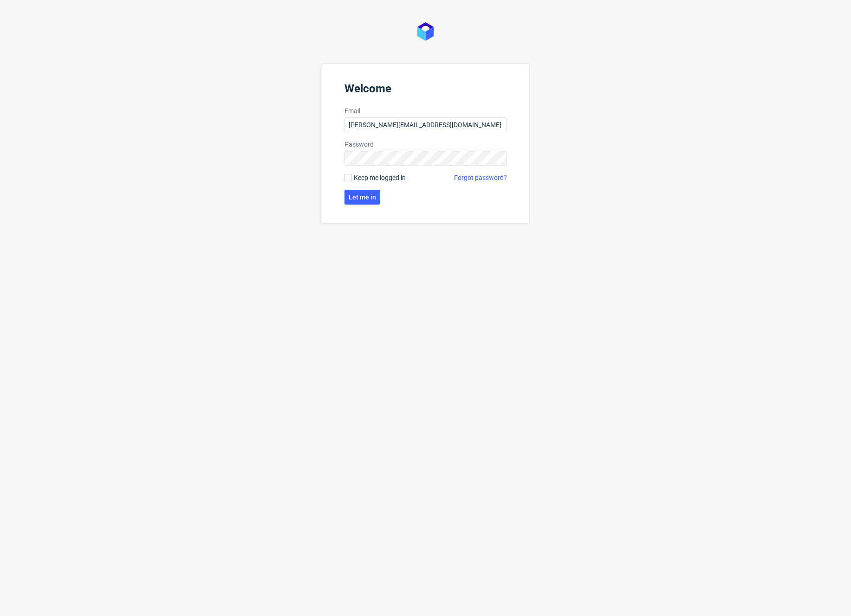 This screenshot has width=851, height=616. I want to click on span: Let me in, so click(362, 197).